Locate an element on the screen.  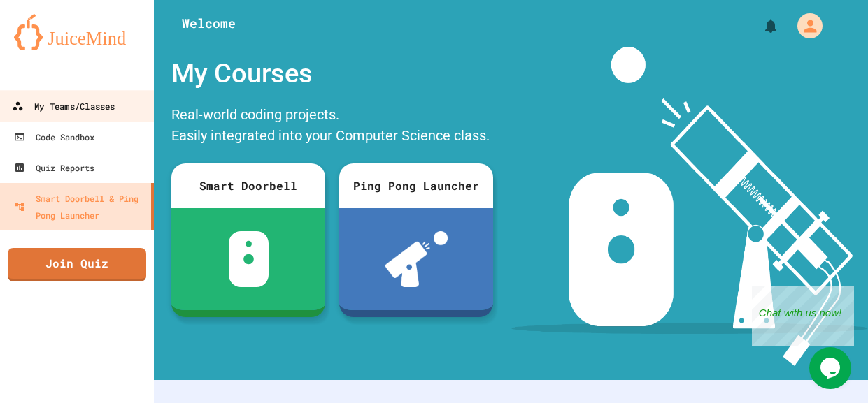
div: Code Sandbox is located at coordinates (54, 137).